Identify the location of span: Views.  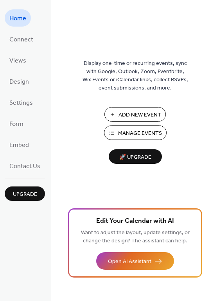
(18, 61).